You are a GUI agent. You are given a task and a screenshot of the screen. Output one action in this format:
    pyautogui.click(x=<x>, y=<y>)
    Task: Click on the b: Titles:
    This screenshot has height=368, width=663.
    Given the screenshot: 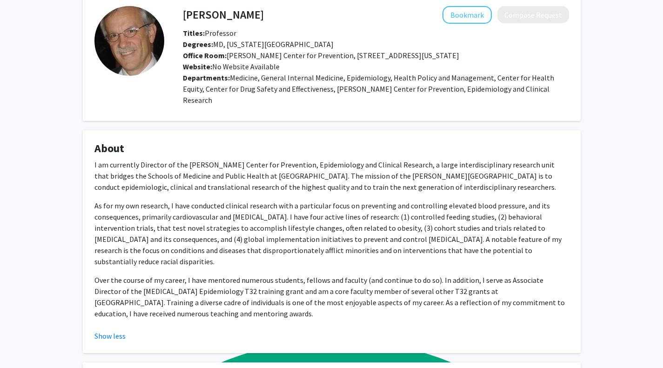 What is the action you would take?
    pyautogui.click(x=194, y=33)
    